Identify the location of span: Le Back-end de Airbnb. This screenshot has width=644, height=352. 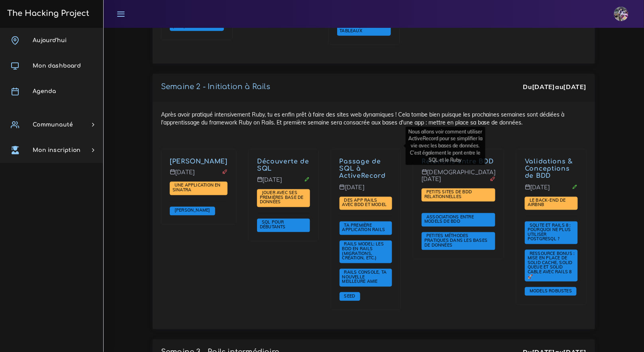
(546, 203).